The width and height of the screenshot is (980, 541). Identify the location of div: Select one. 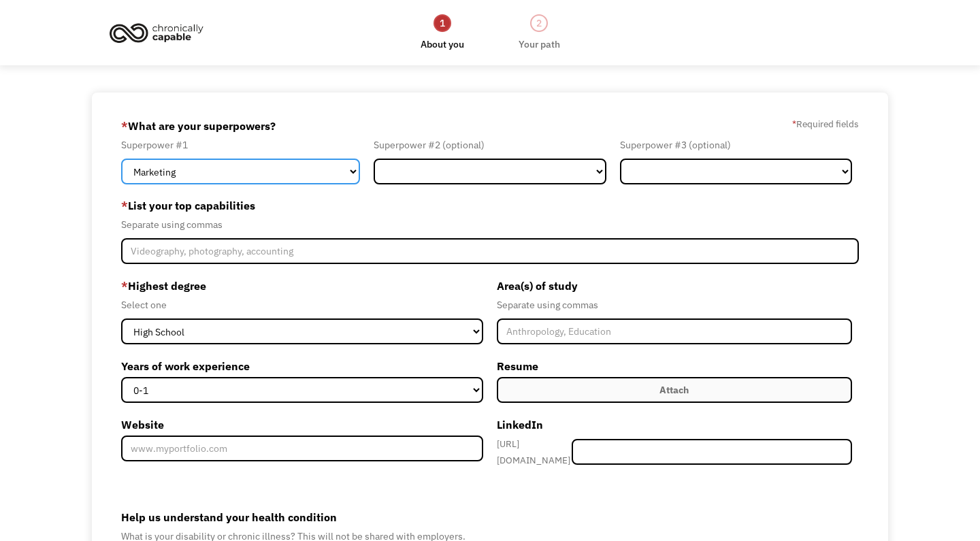
(302, 305).